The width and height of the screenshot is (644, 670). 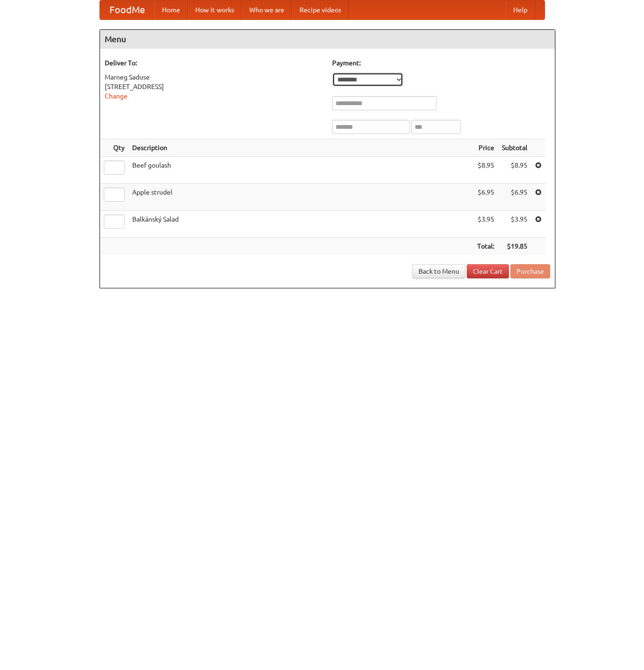 What do you see at coordinates (488, 272) in the screenshot?
I see `a: Clear Cart` at bounding box center [488, 272].